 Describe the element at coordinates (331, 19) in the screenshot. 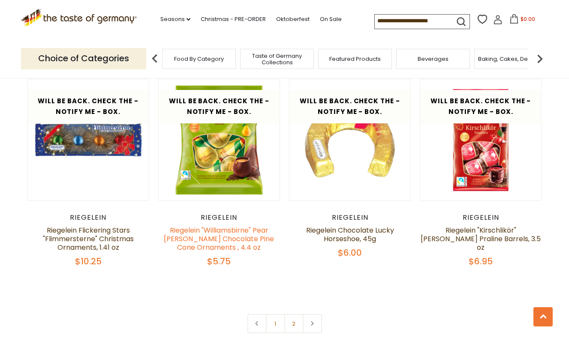

I see `a: On Sale` at that location.